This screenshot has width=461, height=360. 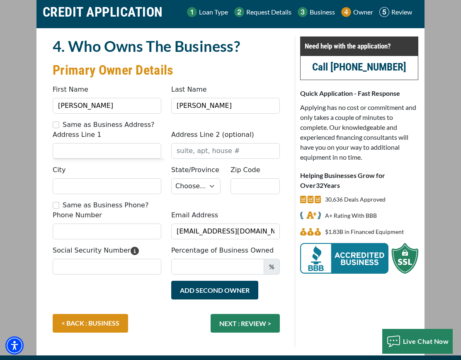 I want to click on label: Last Name, so click(x=189, y=89).